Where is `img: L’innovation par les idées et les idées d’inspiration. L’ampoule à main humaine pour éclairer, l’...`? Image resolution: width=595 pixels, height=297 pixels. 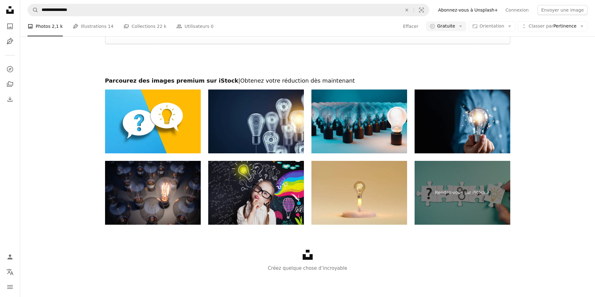
img: L’innovation par les idées et les idées d’inspiration. L’ampoule à main humaine pour éclairer, l’... is located at coordinates (462, 121).